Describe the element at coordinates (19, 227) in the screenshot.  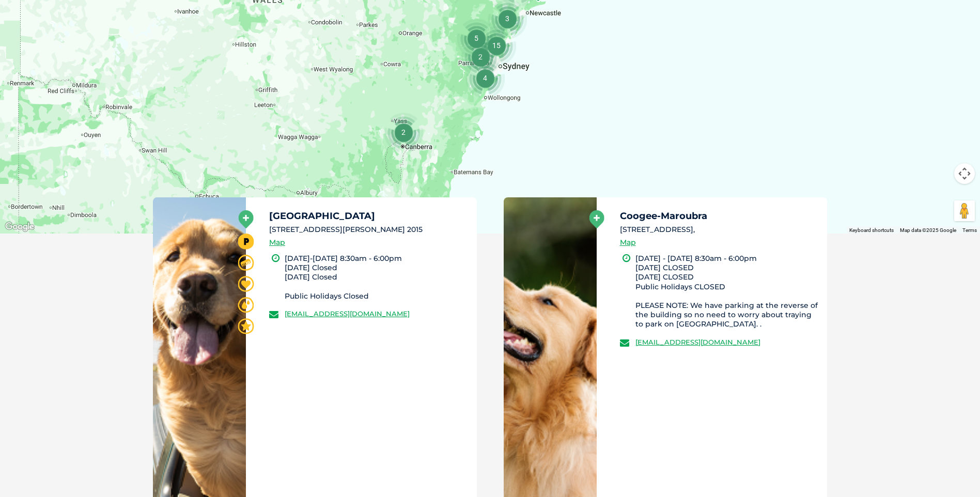
I see `img: Google` at that location.